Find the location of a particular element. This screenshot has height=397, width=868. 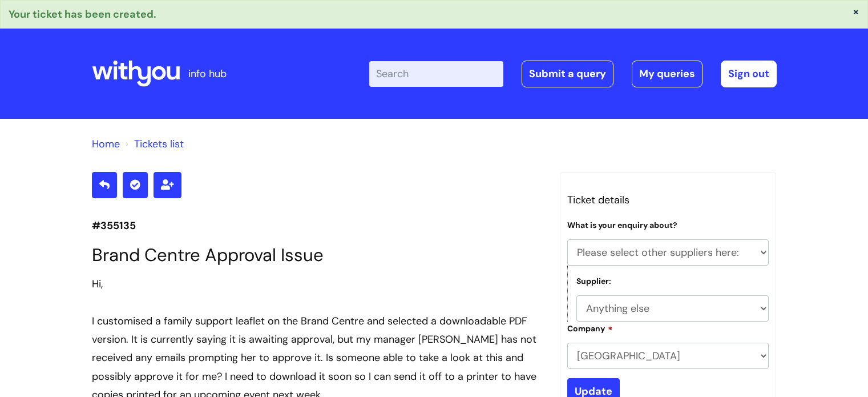

a: Tickets list is located at coordinates (159, 144).